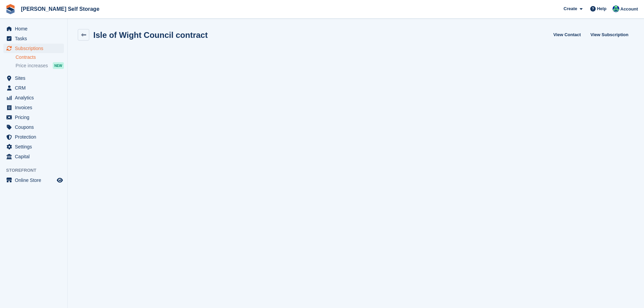 The image size is (644, 308). I want to click on span: Account, so click(630, 9).